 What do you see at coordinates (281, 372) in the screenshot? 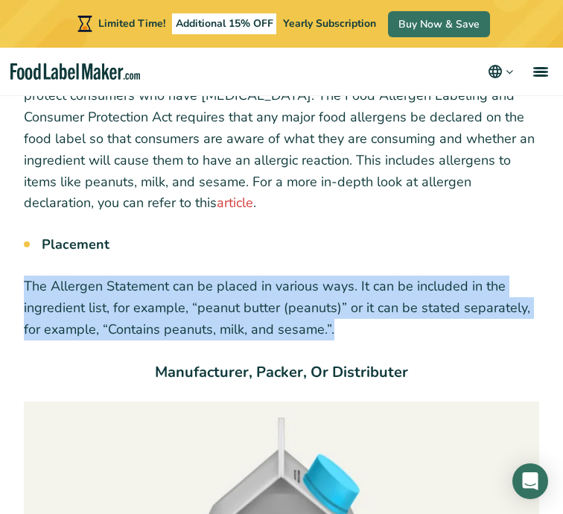
I see `strong: Manufacturer, Packer, Or Distributer` at bounding box center [281, 372].